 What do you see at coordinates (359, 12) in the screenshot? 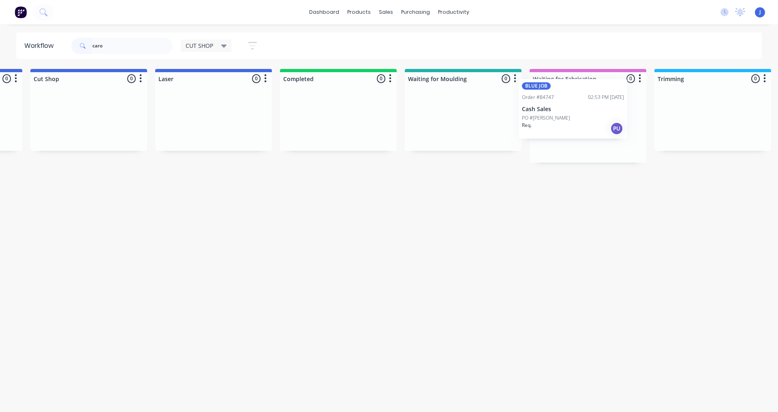
I see `div: products` at bounding box center [359, 12].